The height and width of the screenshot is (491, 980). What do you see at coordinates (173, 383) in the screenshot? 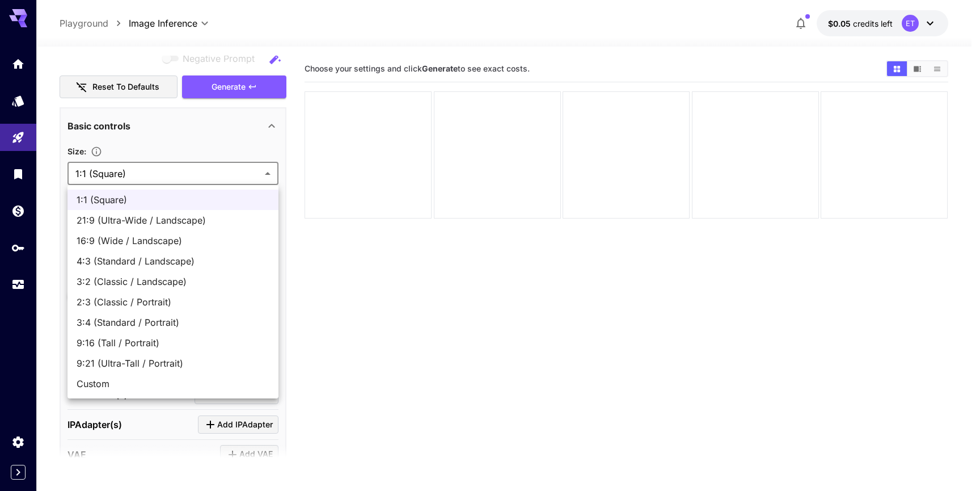
I see `span: Custom` at bounding box center [173, 383].